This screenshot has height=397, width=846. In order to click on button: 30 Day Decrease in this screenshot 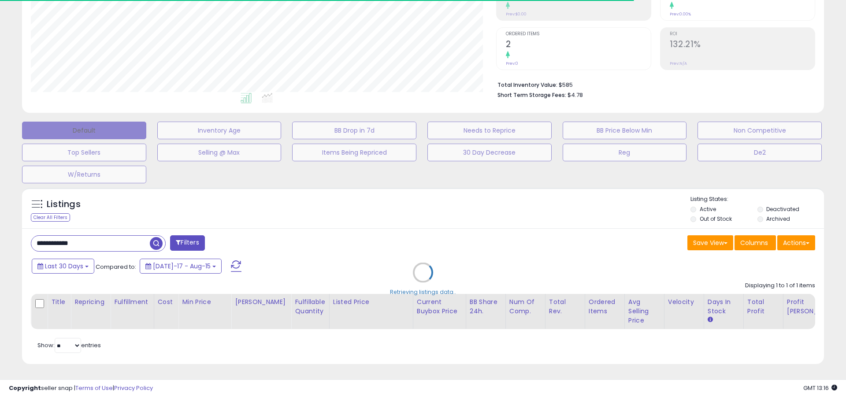, I will do `click(490, 152)`.